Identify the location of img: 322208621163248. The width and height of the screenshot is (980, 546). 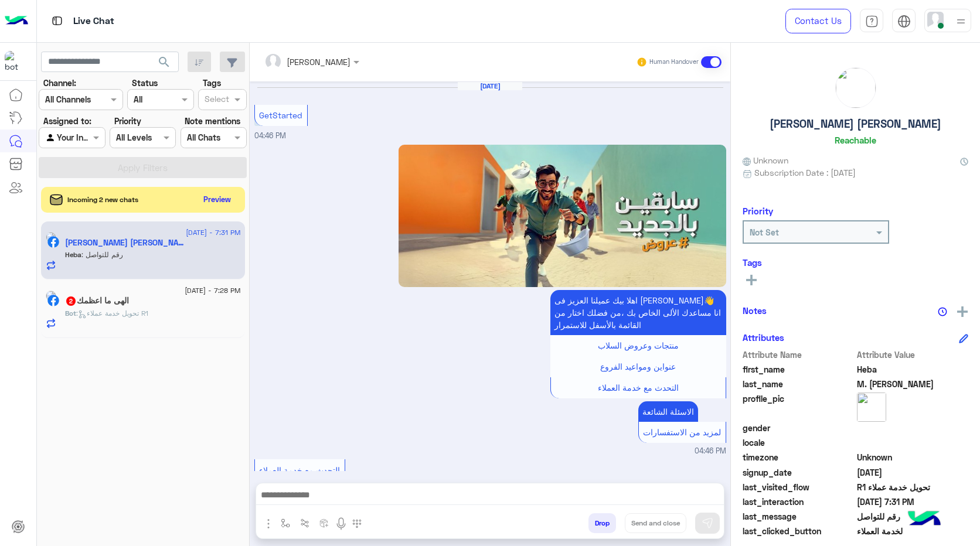
(15, 62).